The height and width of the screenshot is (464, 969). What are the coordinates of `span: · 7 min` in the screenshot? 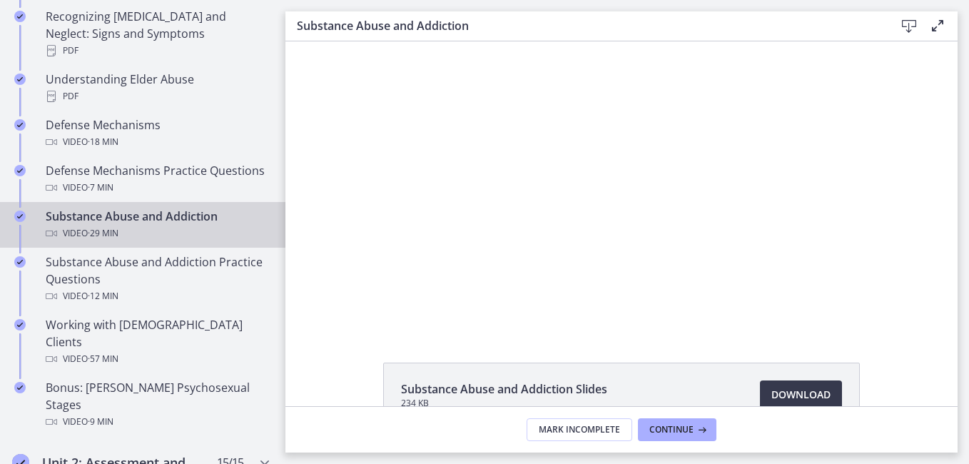 It's located at (101, 188).